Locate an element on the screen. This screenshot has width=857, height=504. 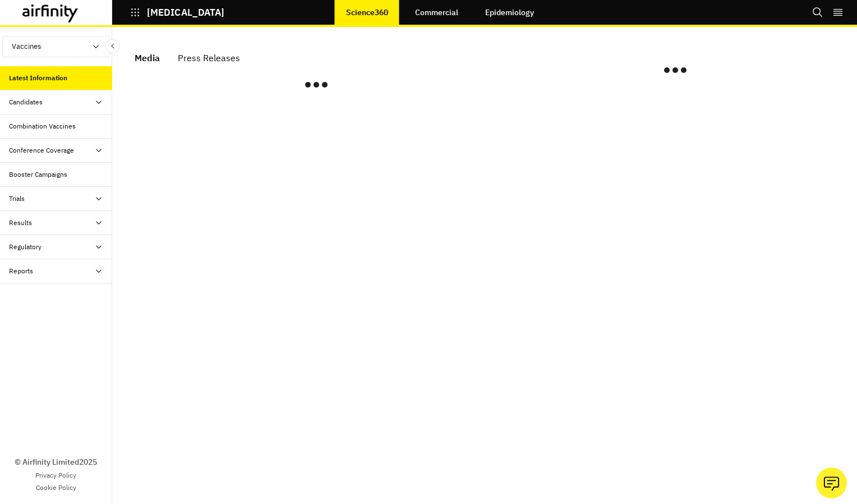
div: Combination Vaccines is located at coordinates (42, 126).